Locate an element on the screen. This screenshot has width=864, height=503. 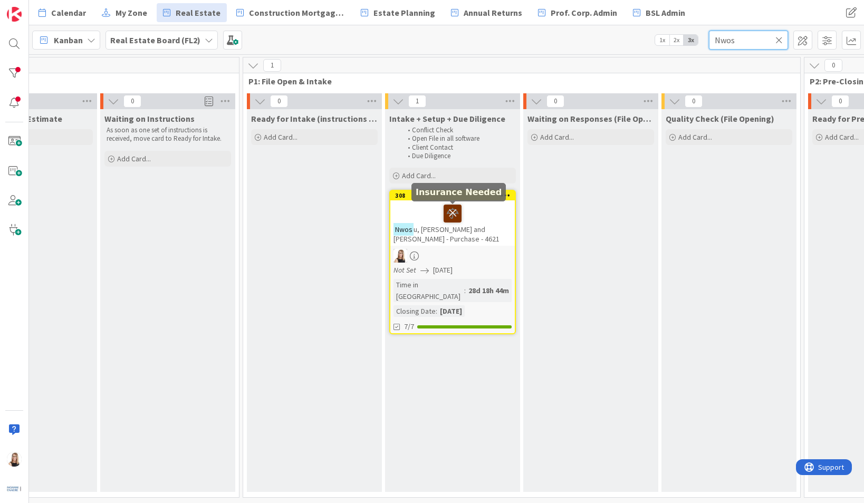
a: My Zone is located at coordinates (125, 13).